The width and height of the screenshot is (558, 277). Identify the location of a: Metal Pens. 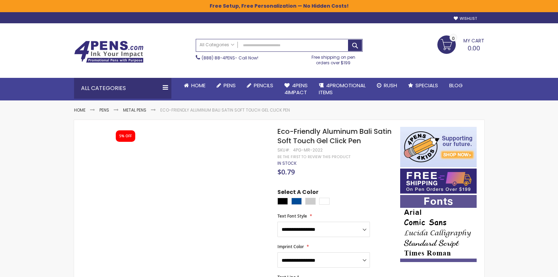
(134, 110).